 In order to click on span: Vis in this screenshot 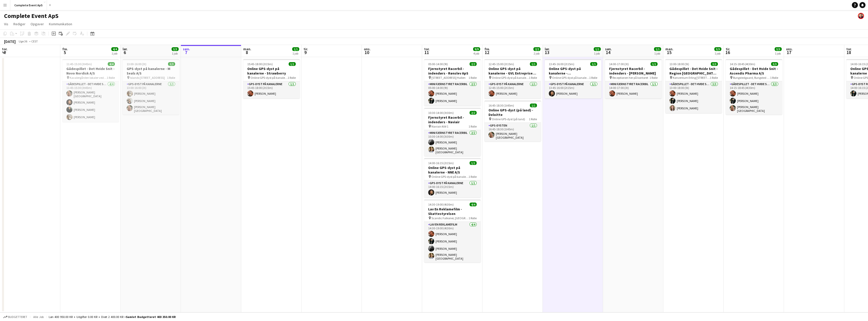, I will do `click(6, 24)`.